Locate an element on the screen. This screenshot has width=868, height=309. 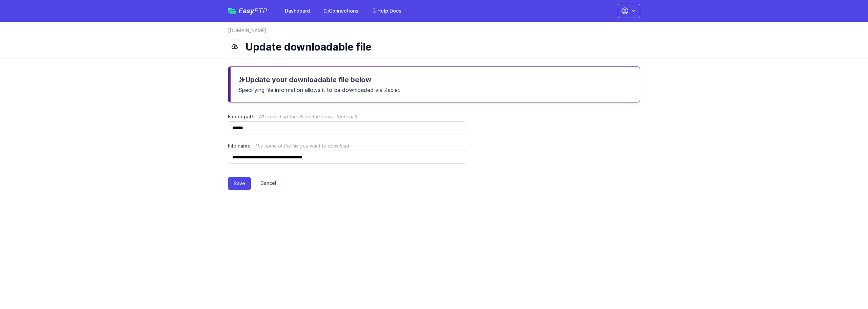
img: easyftp_logo.png is located at coordinates (232, 11).